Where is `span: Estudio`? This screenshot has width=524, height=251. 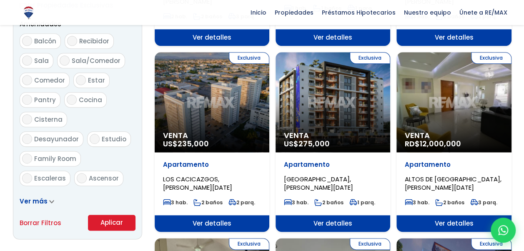
span: Estudio is located at coordinates (114, 139).